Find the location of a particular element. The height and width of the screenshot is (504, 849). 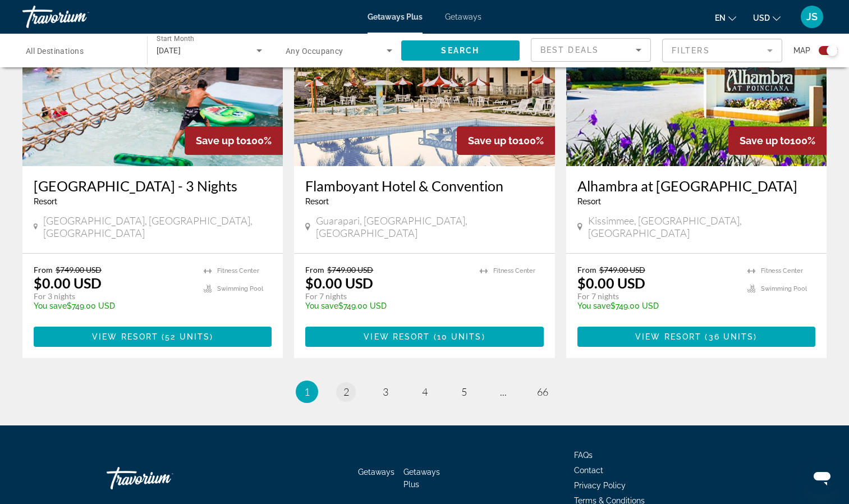

span: 5 is located at coordinates (464, 392).